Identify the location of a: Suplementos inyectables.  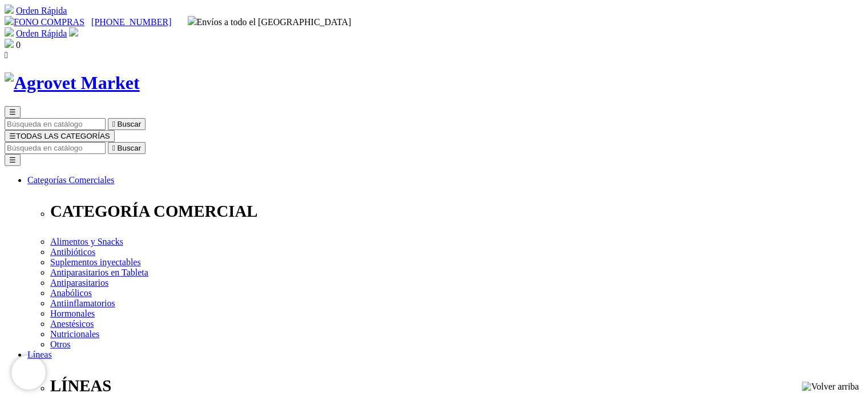
(96, 262).